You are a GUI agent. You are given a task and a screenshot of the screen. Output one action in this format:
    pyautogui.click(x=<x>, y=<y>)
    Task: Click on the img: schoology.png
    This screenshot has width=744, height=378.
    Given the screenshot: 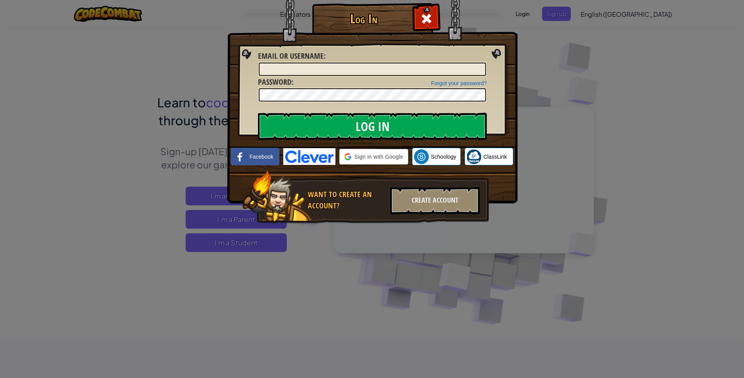 What is the action you would take?
    pyautogui.click(x=421, y=157)
    